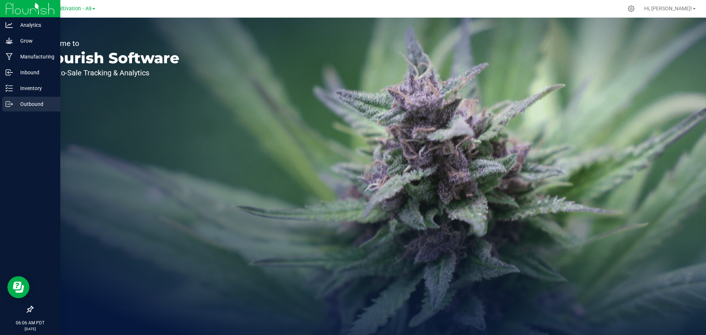 This screenshot has height=335, width=706. Describe the element at coordinates (9, 72) in the screenshot. I see `inline-svg: Inbound` at that location.